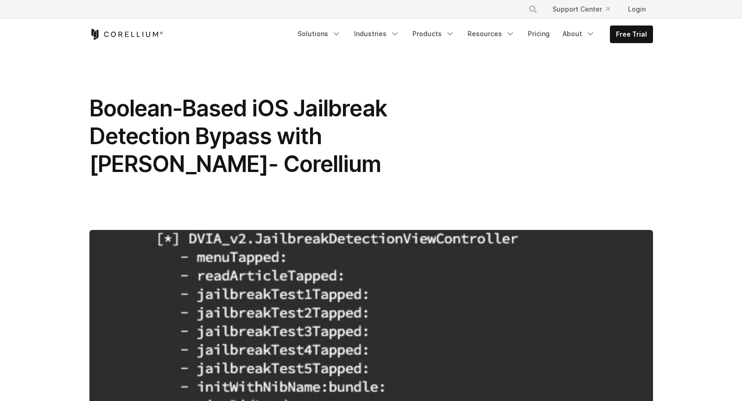 This screenshot has height=401, width=742. I want to click on a: Support Center, so click(581, 9).